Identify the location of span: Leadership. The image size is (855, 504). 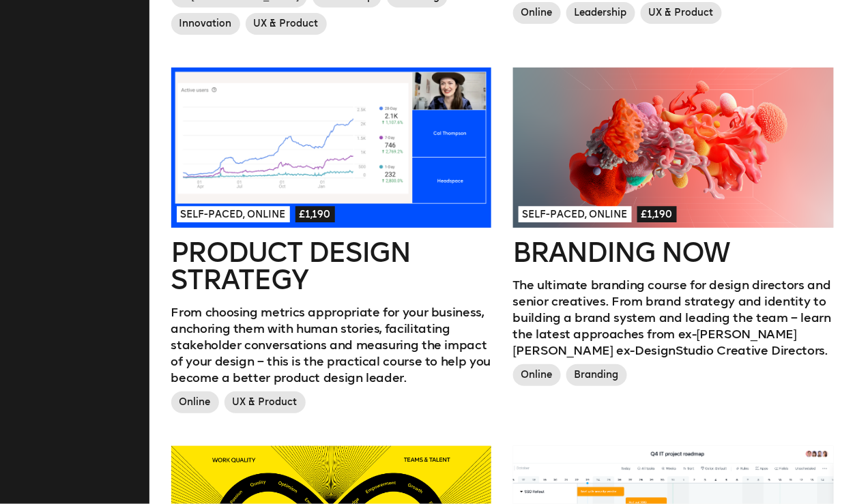
(601, 13).